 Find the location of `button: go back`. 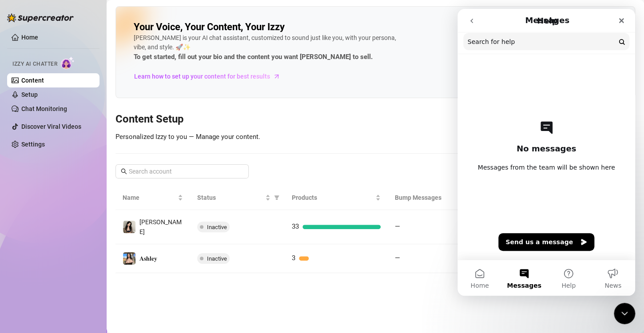

button: go back is located at coordinates (14, 12).